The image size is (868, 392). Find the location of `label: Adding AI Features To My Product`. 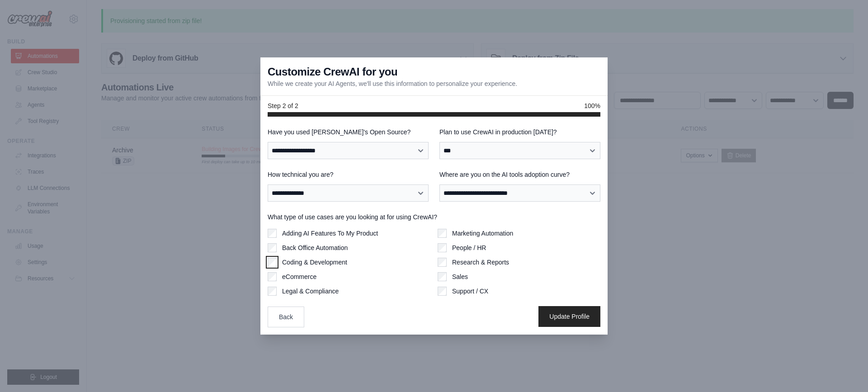

label: Adding AI Features To My Product is located at coordinates (330, 233).